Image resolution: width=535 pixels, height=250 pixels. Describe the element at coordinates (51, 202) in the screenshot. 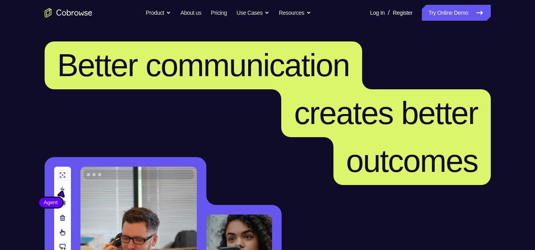

I see `span: Agent` at that location.